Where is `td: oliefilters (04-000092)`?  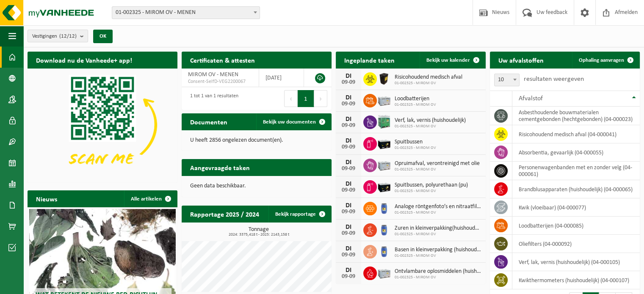 td: oliefilters (04-000092) is located at coordinates (576, 244).